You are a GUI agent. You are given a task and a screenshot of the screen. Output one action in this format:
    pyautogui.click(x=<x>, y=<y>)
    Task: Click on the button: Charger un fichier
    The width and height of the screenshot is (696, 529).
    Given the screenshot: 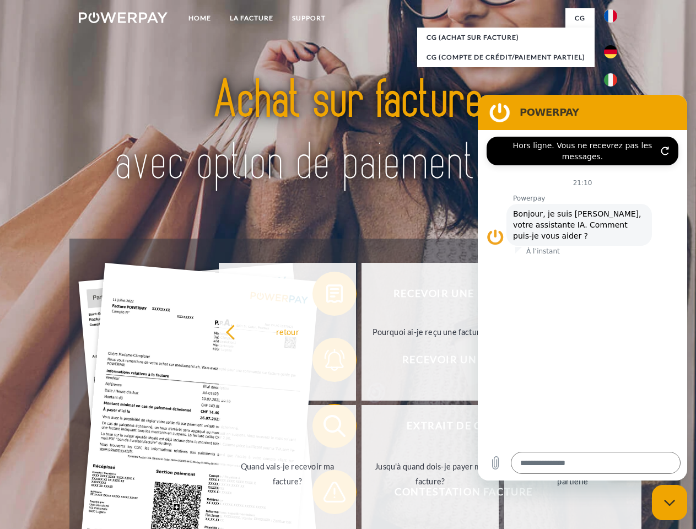 What is the action you would take?
    pyautogui.click(x=18, y=368)
    